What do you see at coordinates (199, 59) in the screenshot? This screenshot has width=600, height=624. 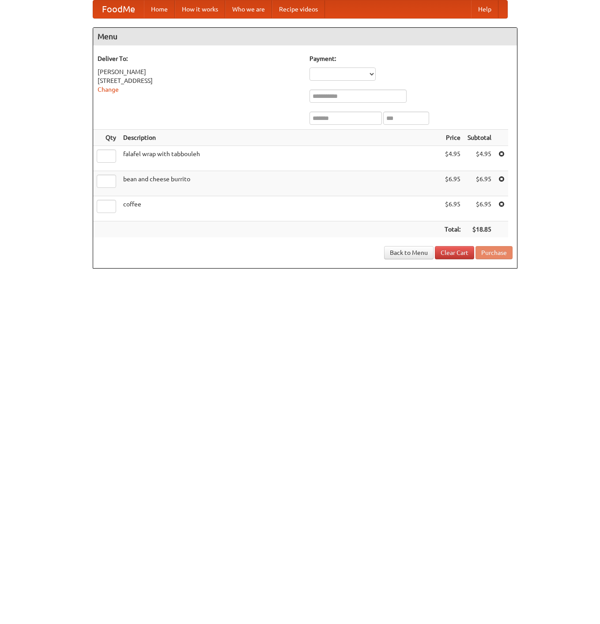 I see `h5: Deliver To:` at bounding box center [199, 59].